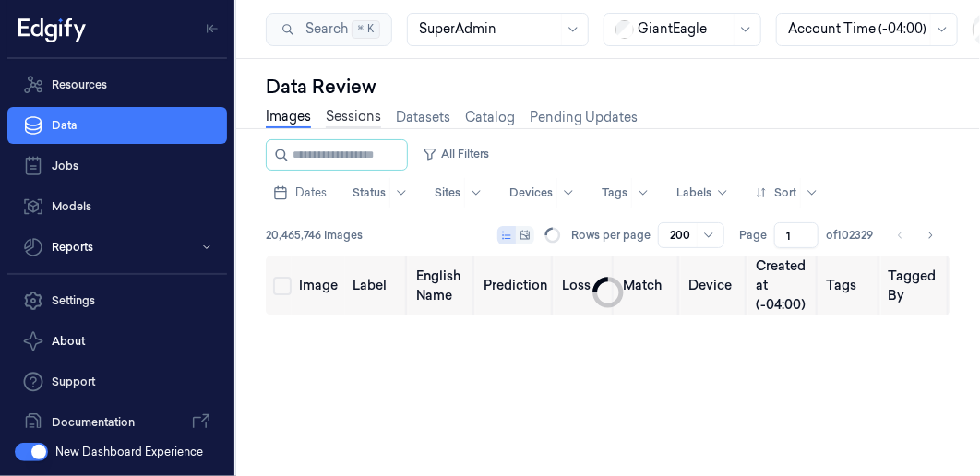 The image size is (980, 476). Describe the element at coordinates (585, 285) in the screenshot. I see `th: Loss` at that location.